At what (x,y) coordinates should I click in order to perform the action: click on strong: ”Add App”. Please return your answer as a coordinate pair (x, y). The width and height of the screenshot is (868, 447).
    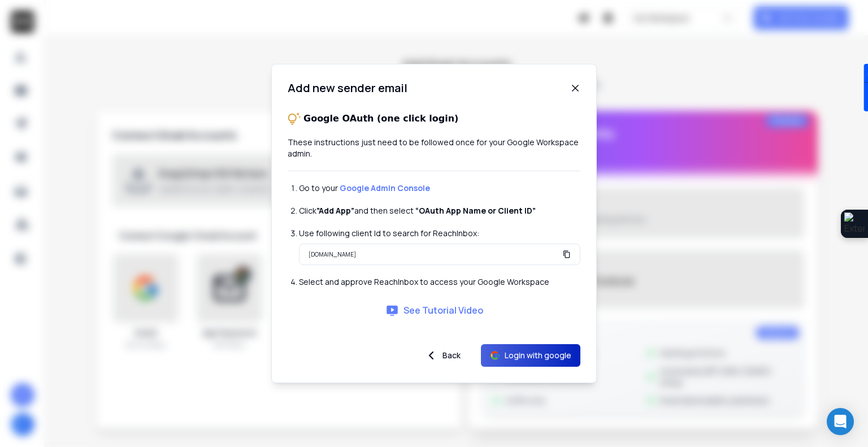
    Looking at the image, I should click on (335, 210).